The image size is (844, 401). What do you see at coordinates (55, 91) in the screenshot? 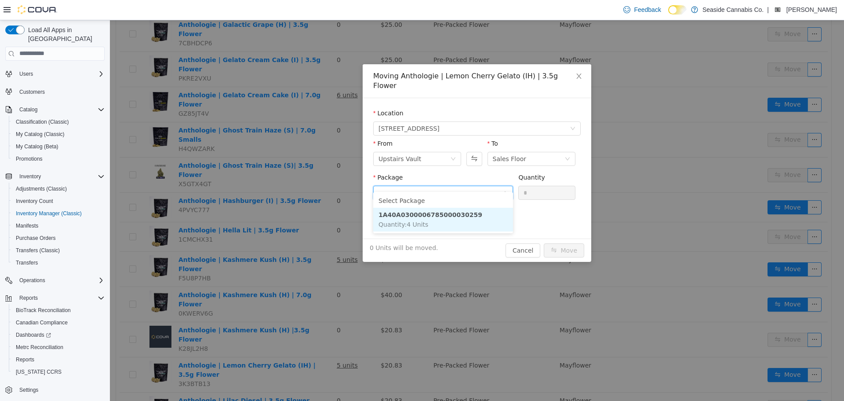
I see `button: Customers` at bounding box center [55, 91].